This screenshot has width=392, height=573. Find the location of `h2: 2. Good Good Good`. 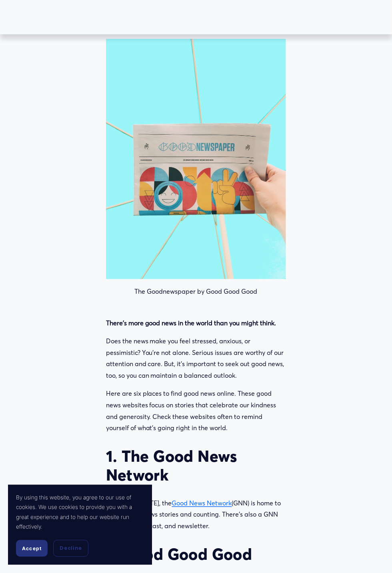

h2: 2. Good Good Good is located at coordinates (196, 555).